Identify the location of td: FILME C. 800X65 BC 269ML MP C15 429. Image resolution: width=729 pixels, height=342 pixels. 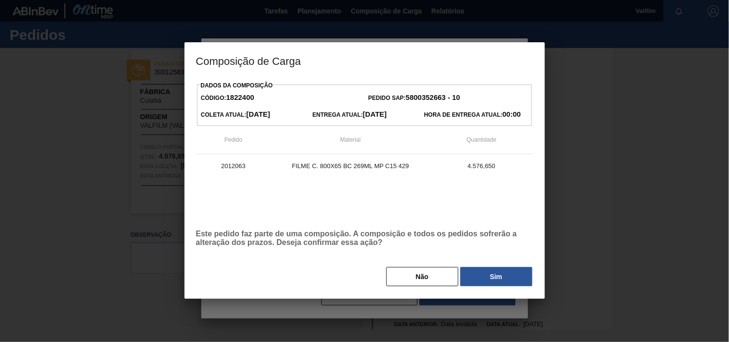
(350, 166).